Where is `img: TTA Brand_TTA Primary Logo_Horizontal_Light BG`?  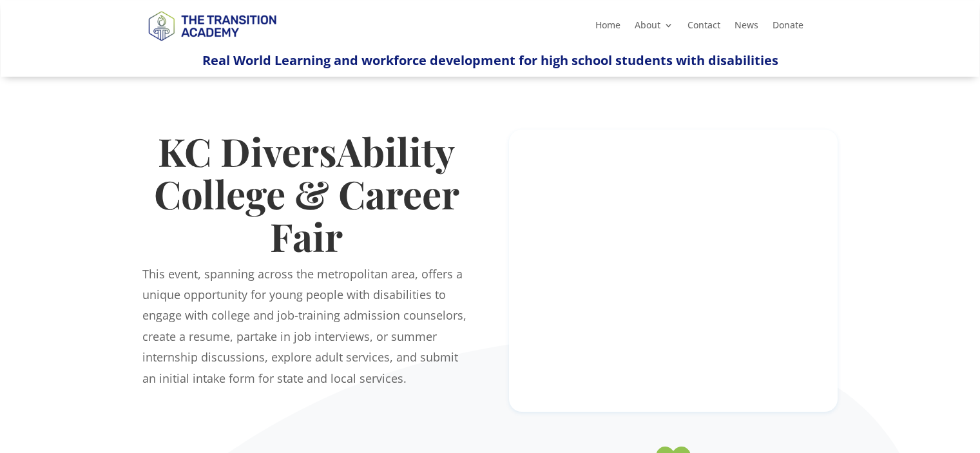 img: TTA Brand_TTA Primary Logo_Horizontal_Light BG is located at coordinates (212, 25).